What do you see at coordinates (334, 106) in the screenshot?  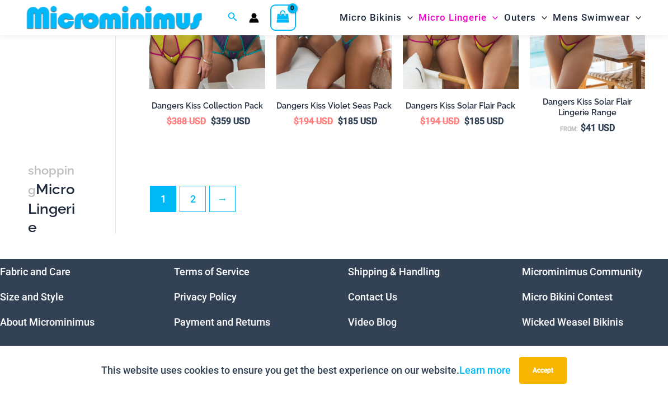 I see `h2: Dangers Kiss Violet Seas Pack` at bounding box center [334, 106].